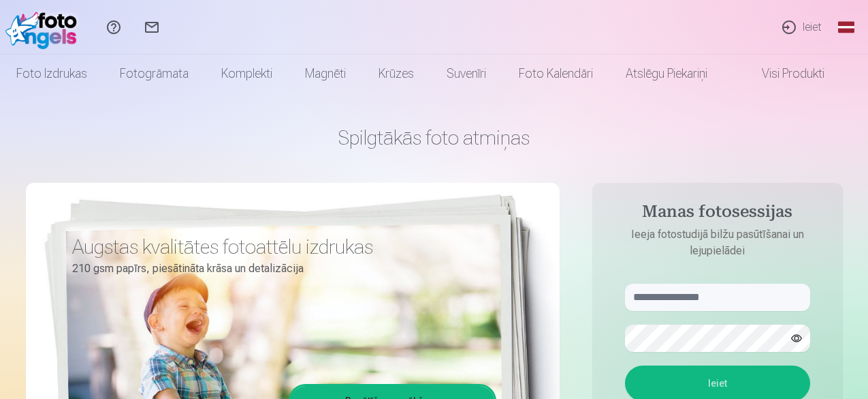 The width and height of the screenshot is (868, 399). What do you see at coordinates (326, 74) in the screenshot?
I see `a: Magnēti` at bounding box center [326, 74].